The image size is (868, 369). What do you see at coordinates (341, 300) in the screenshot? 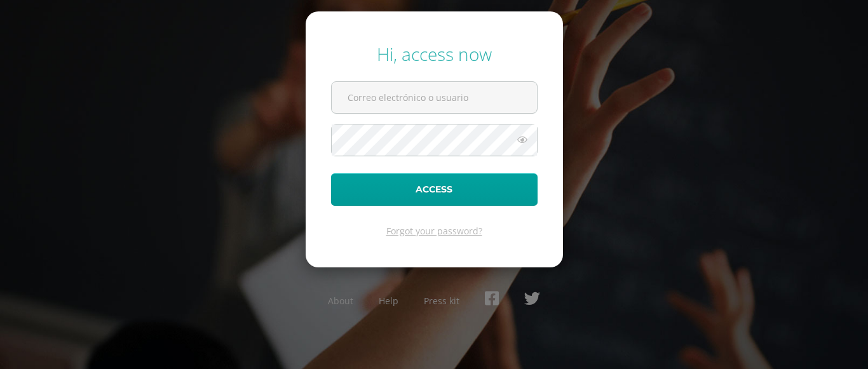
I see `a: About` at bounding box center [341, 300].